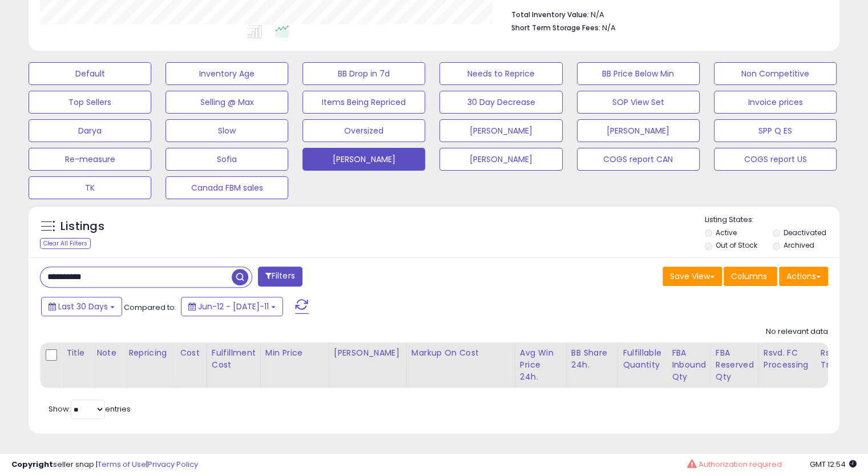 The height and width of the screenshot is (476, 868). What do you see at coordinates (775, 131) in the screenshot?
I see `button: SPP Q ES` at bounding box center [775, 131].